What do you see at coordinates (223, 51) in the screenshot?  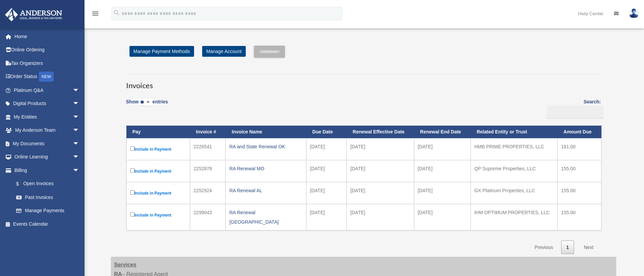 I see `a: Manage Account` at bounding box center [223, 51].